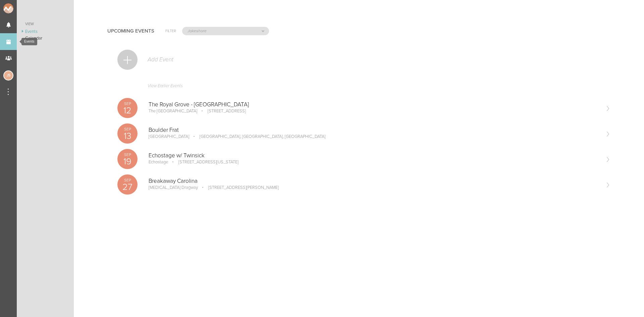 Image resolution: width=644 pixels, height=317 pixels. Describe the element at coordinates (160, 60) in the screenshot. I see `p: Add Event` at that location.